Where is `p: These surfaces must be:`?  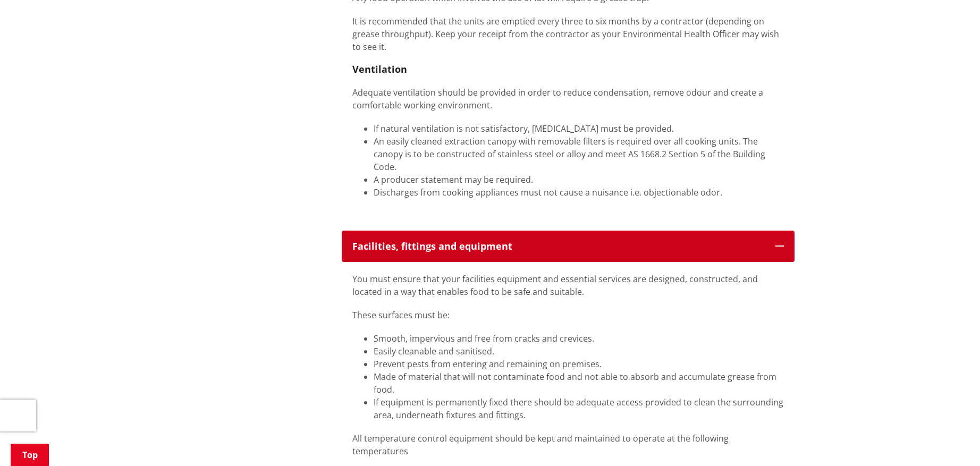 p: These surfaces must be: is located at coordinates (568, 315).